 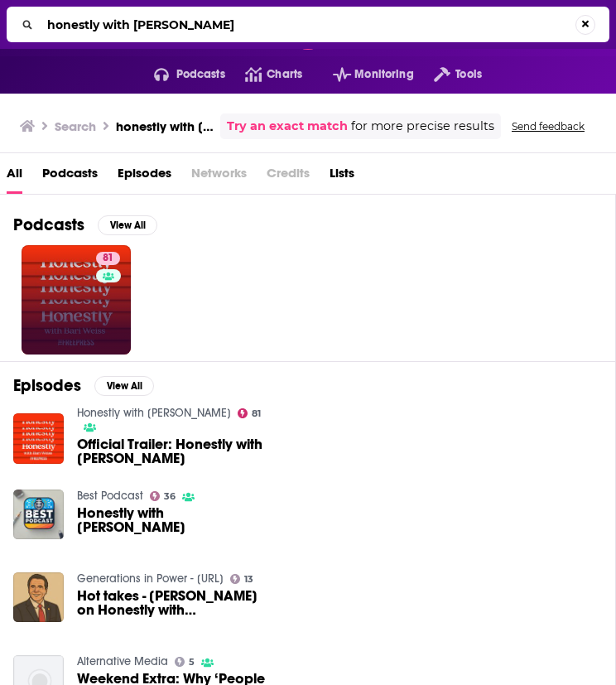 What do you see at coordinates (219, 176) in the screenshot?
I see `span: Networks` at bounding box center [219, 176].